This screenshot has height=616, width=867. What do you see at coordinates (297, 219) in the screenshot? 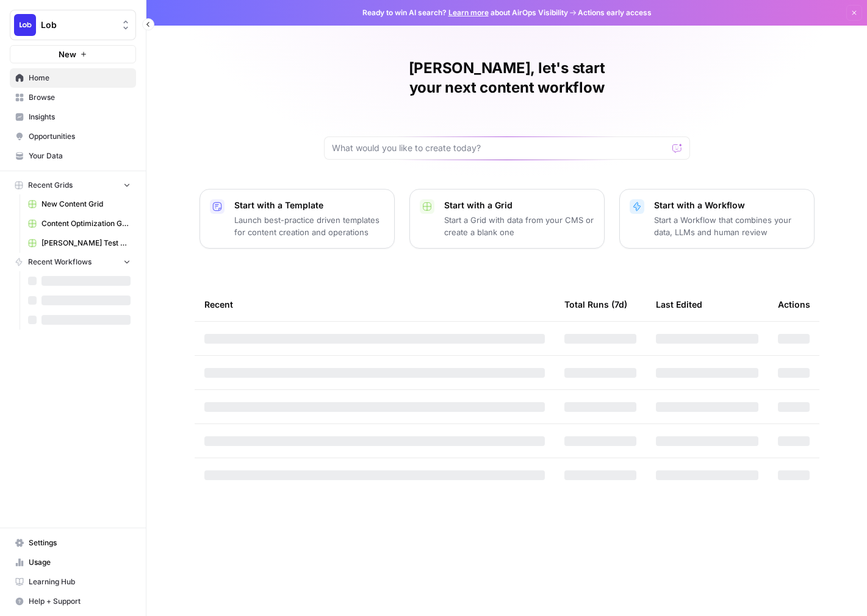
I see `button: Start with a TemplateLaunch best-practice driven templates for content creation and operations` at bounding box center [297, 219].